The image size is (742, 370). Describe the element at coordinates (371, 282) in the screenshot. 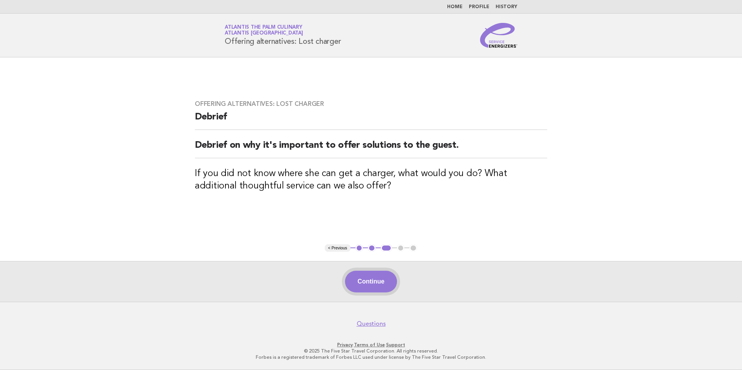

I see `button: Continue` at that location.